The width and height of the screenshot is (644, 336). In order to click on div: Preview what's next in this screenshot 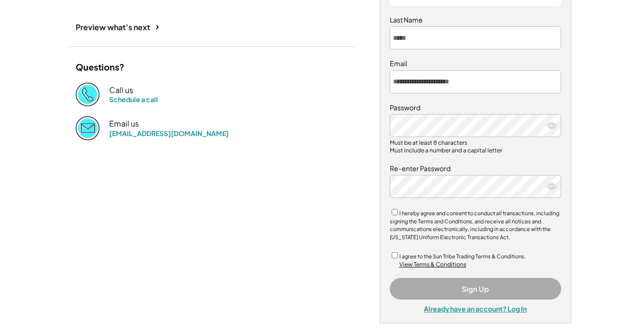, I will do `click(113, 27)`.